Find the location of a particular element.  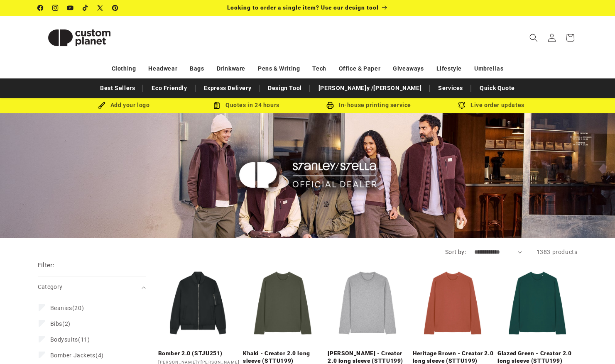

span: (4) is located at coordinates (77, 356).